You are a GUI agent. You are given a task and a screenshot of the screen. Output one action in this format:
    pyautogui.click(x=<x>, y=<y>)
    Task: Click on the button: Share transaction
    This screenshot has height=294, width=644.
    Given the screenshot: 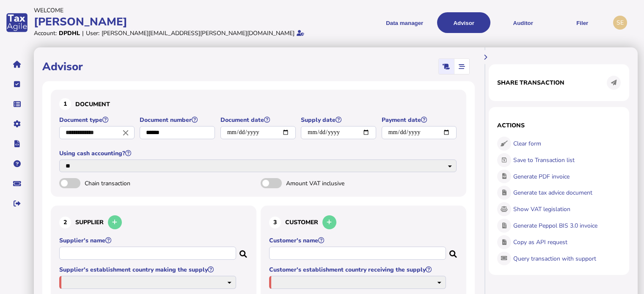 What is the action you would take?
    pyautogui.click(x=614, y=83)
    